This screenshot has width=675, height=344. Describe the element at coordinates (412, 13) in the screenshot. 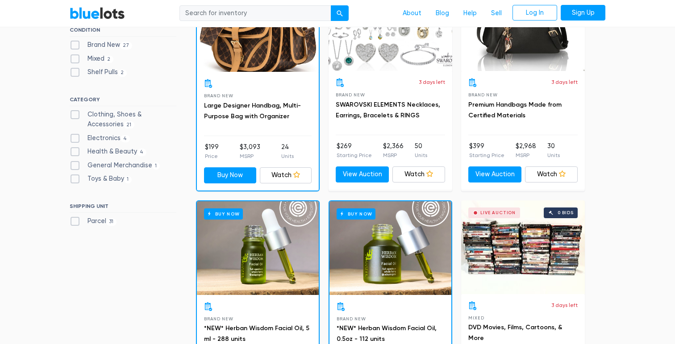

I see `a: About` at that location.